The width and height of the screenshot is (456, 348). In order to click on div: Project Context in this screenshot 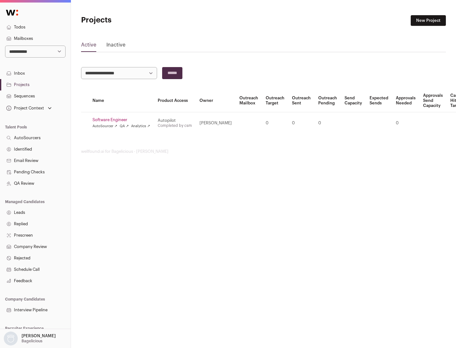, I will do `click(24, 108)`.